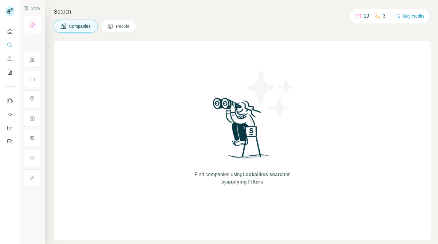 This screenshot has width=438, height=244. I want to click on h4: Search, so click(242, 12).